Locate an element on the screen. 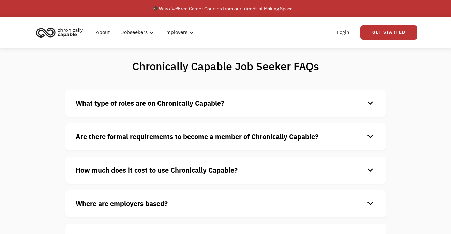  img: Chronically Capable logo is located at coordinates (60, 32).